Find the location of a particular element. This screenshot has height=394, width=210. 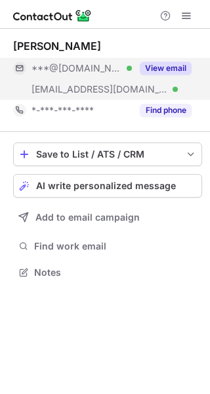

button: Add to email campaign is located at coordinates (108, 217).